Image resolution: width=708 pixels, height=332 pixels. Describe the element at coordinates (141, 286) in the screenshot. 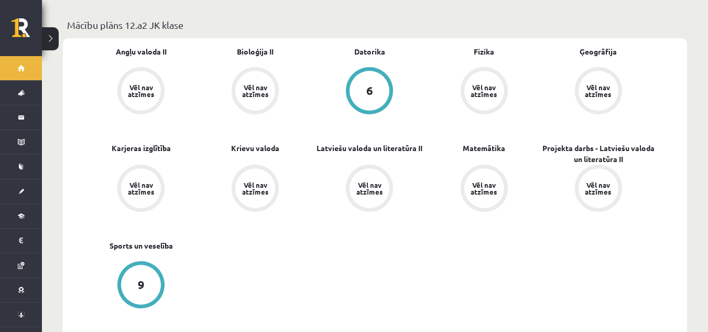

I see `a: 9` at that location.